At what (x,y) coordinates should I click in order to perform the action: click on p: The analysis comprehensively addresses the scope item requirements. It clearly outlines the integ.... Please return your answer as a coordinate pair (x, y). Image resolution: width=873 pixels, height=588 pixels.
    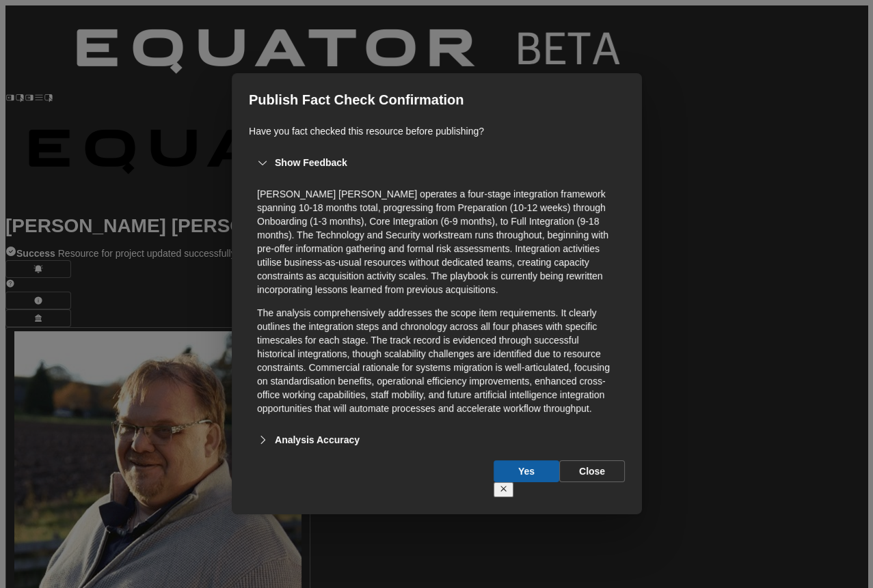
    Looking at the image, I should click on (437, 360).